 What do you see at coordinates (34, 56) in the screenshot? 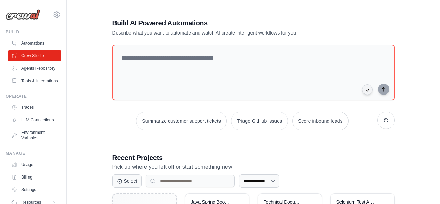
I see `a: Crew Studio` at bounding box center [34, 56].